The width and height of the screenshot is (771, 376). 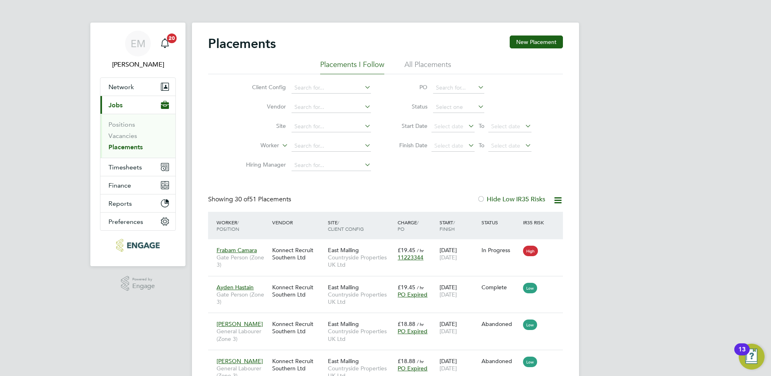 What do you see at coordinates (346, 225) in the screenshot?
I see `span: / Client Config` at bounding box center [346, 225].